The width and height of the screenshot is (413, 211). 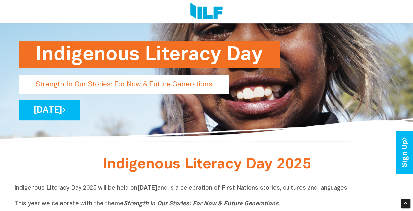 I want to click on img: Logo, so click(x=206, y=11).